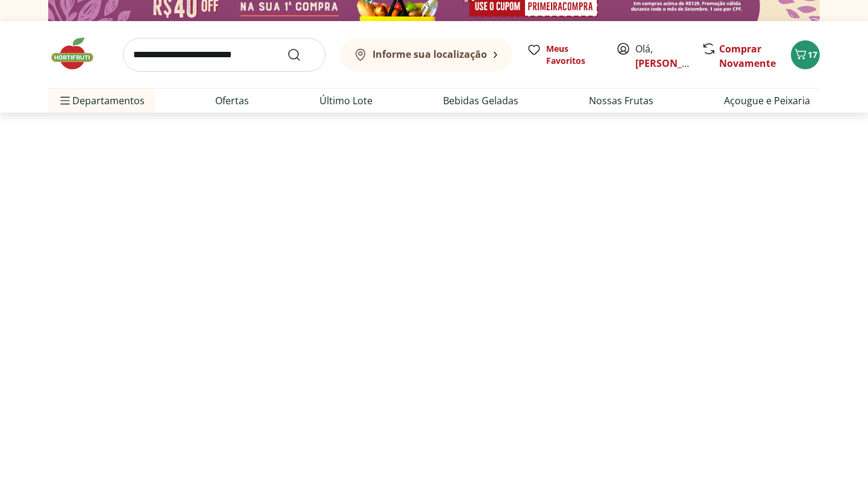 The width and height of the screenshot is (868, 491). Describe the element at coordinates (621, 100) in the screenshot. I see `a: Nossas Frutas` at that location.